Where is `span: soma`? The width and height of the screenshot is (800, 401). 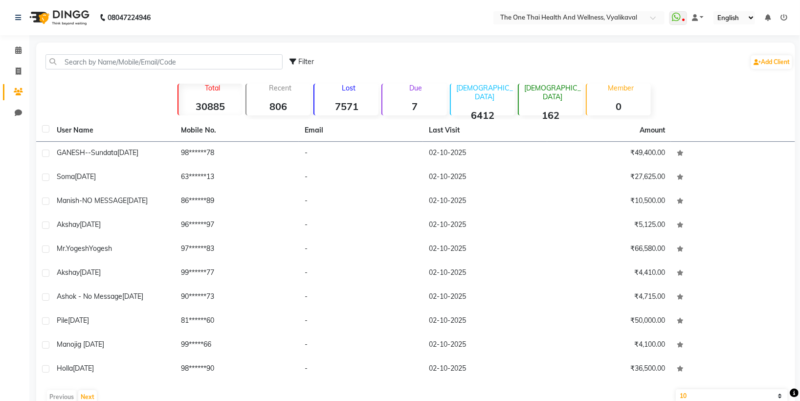
span: soma is located at coordinates (66, 176).